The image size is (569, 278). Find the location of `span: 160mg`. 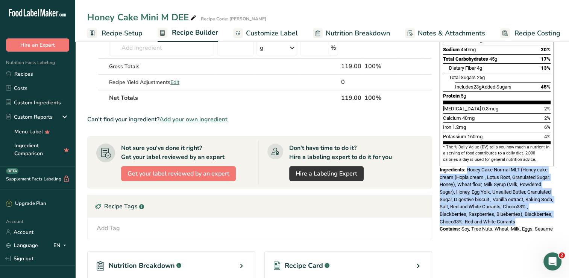

span: 160mg is located at coordinates (475, 136).